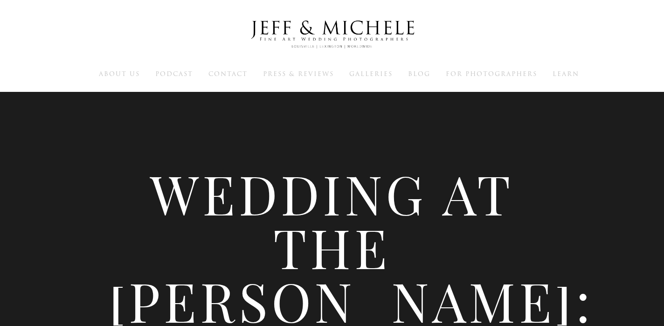 This screenshot has width=664, height=326. Describe the element at coordinates (419, 74) in the screenshot. I see `a: Blog` at that location.